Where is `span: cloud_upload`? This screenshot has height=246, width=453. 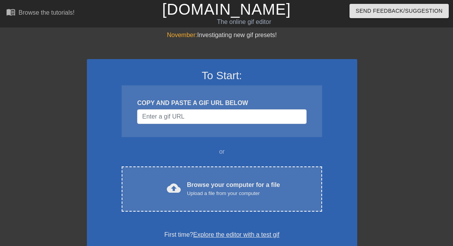
span: cloud_upload is located at coordinates (174, 188).